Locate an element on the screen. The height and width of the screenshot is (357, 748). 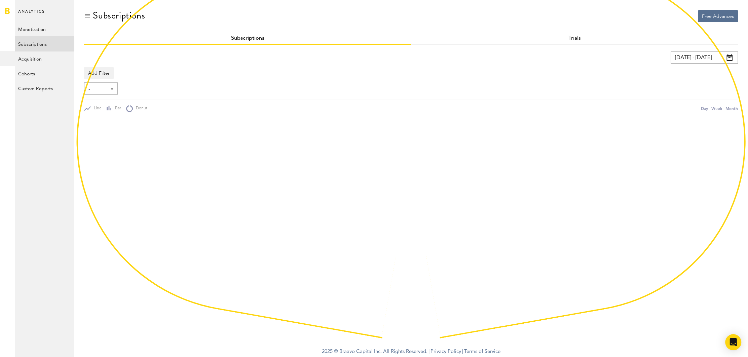
a: Monetization is located at coordinates (44, 29).